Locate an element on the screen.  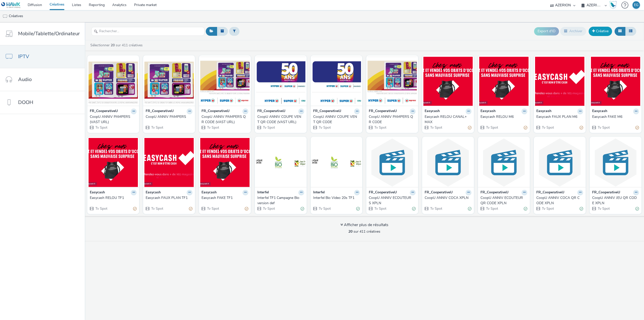
a: Easycash FAKE M6 is located at coordinates (616, 117).